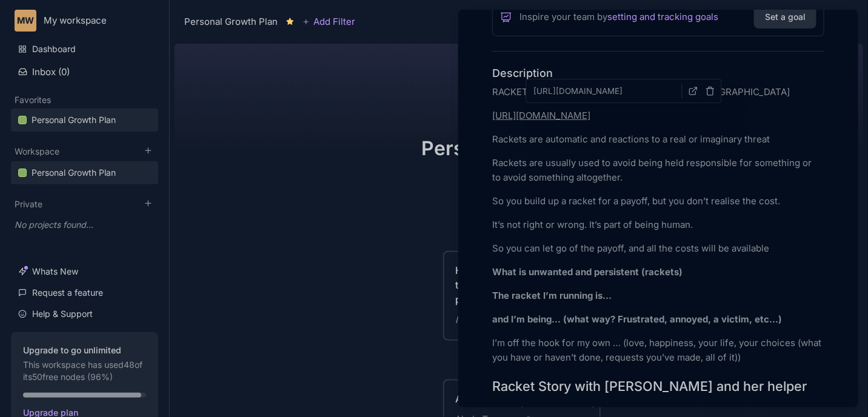  Describe the element at coordinates (606, 91) in the screenshot. I see `input: https://example.com` at that location.